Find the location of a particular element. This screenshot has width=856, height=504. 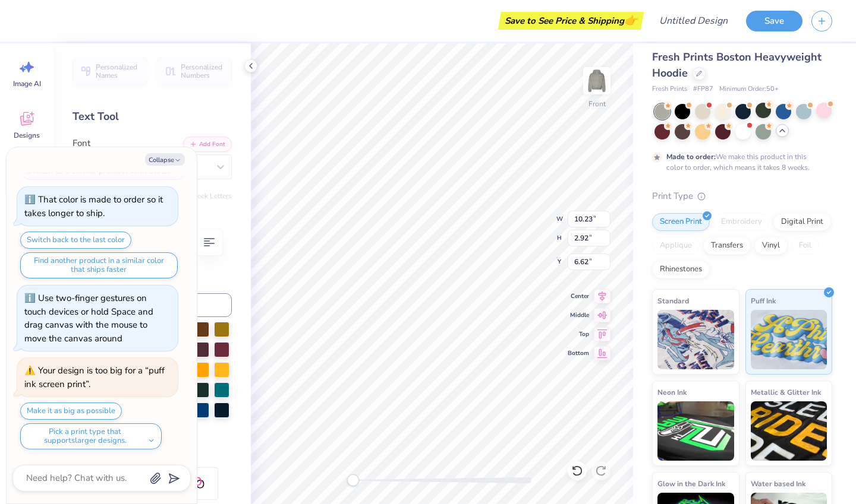

img: Puff Ink is located at coordinates (789, 340).